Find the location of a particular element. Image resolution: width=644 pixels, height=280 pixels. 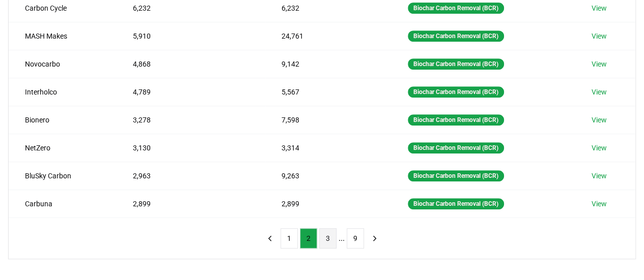

button: 1 is located at coordinates (290, 239).